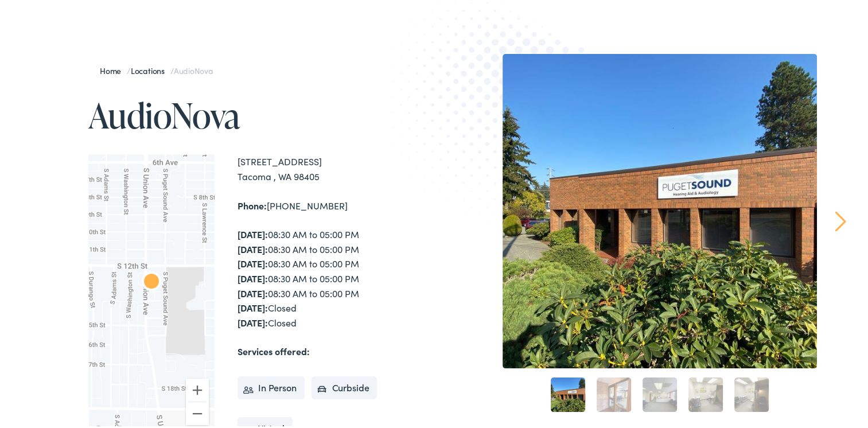 This screenshot has height=428, width=868. What do you see at coordinates (150, 68) in the screenshot?
I see `a: Locations` at bounding box center [150, 68].